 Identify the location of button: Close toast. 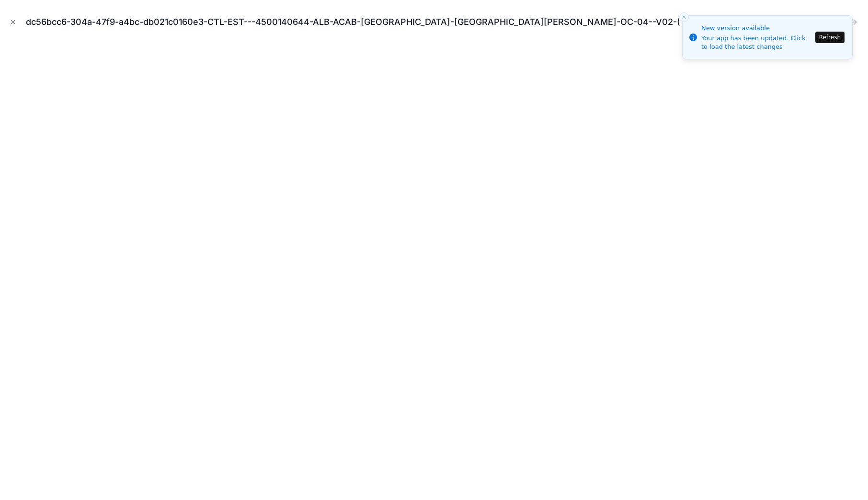
(684, 17).